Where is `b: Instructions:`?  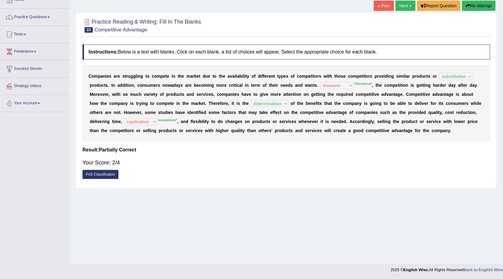
b: Instructions: is located at coordinates (103, 52).